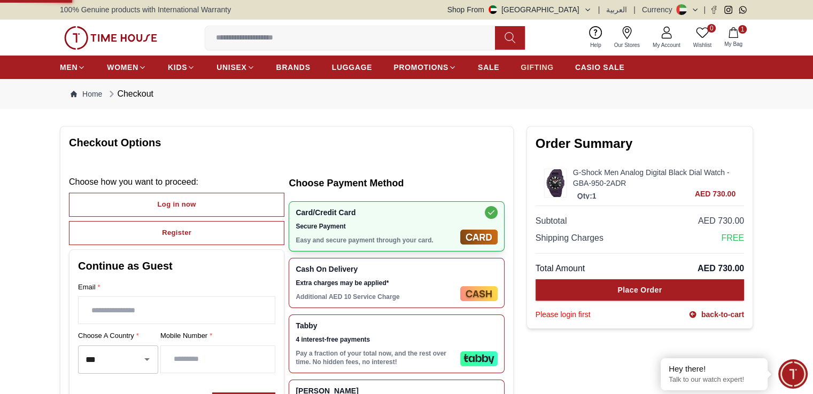 The width and height of the screenshot is (813, 394). What do you see at coordinates (375, 227) in the screenshot?
I see `span: Secure Payment` at bounding box center [375, 227].